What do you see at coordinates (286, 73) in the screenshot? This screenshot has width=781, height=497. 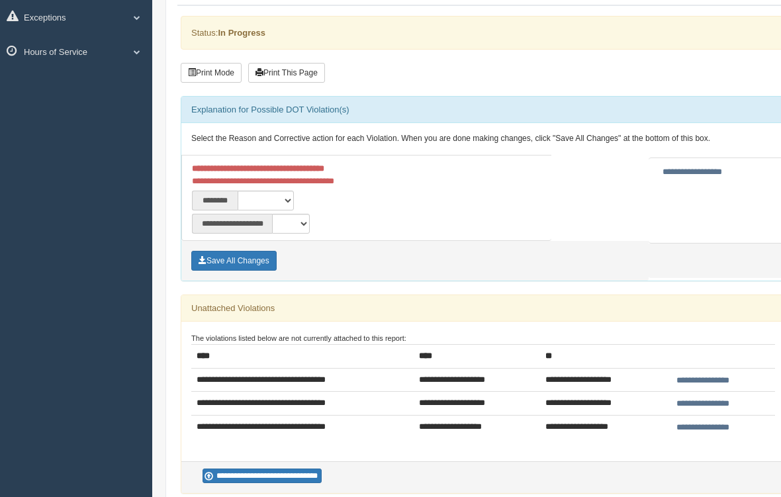 I see `button: Print This Page` at bounding box center [286, 73].